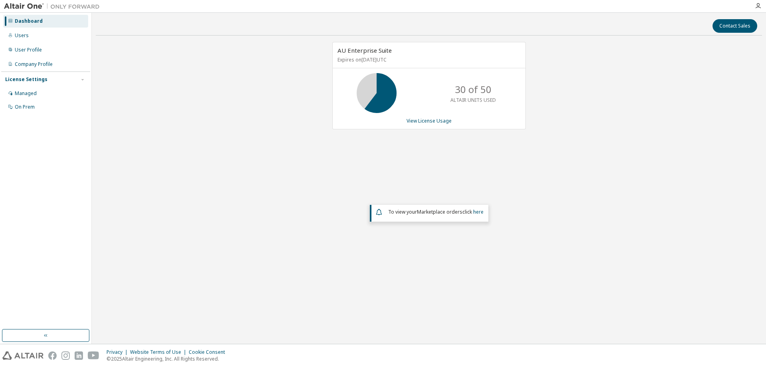 The height and width of the screenshot is (367, 766). What do you see at coordinates (365, 50) in the screenshot?
I see `span: AU Enterprise Suite` at bounding box center [365, 50].